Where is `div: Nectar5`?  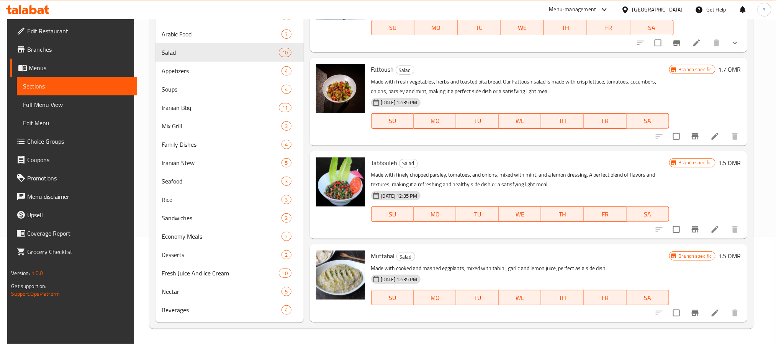
div: Nectar5 is located at coordinates (229, 292).